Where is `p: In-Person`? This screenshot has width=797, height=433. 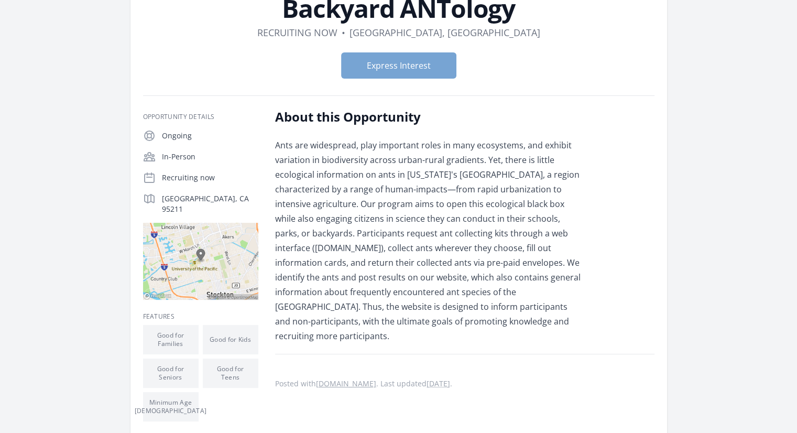 p: In-Person is located at coordinates (210, 157).